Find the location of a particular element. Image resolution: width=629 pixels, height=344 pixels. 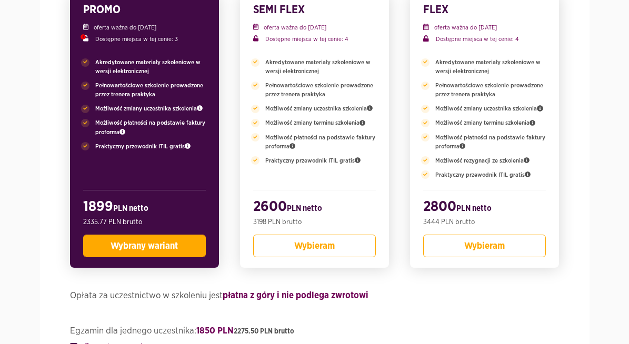

span: Wybrany wariant is located at coordinates (144, 246).